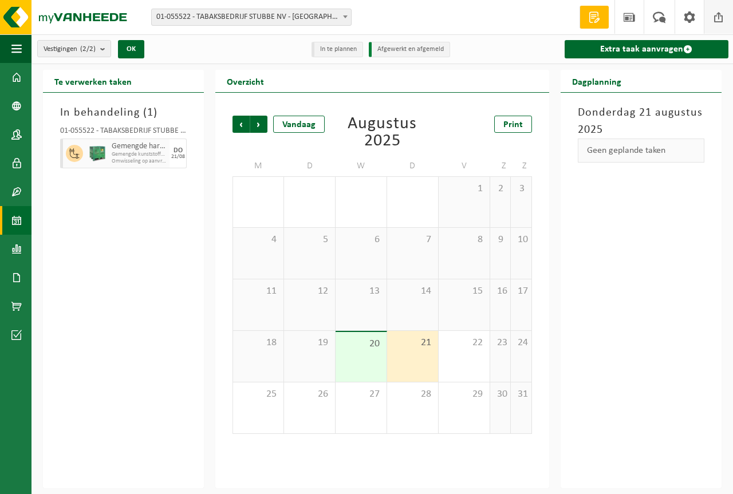 This screenshot has height=494, width=733. I want to click on span: 20, so click(361, 344).